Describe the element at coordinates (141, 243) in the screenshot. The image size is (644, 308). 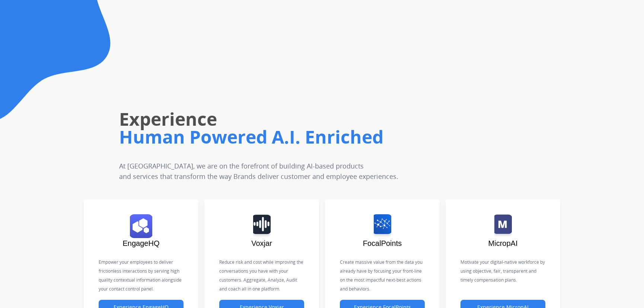
I see `span: EngageHQ` at that location.